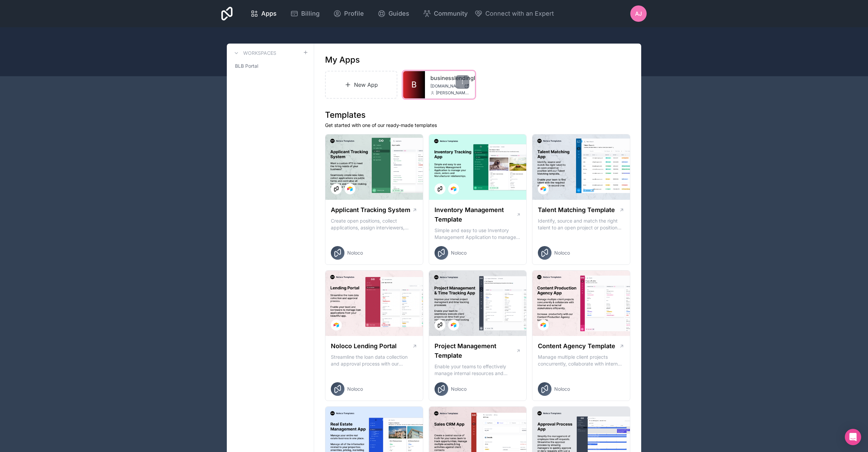  Describe the element at coordinates (576, 210) in the screenshot. I see `h1: Talent Matching Template` at that location.